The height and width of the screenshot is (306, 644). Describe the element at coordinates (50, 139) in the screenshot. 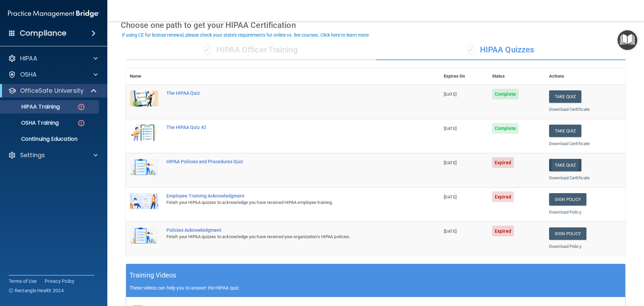

I see `p: Continuing Education` at that location.